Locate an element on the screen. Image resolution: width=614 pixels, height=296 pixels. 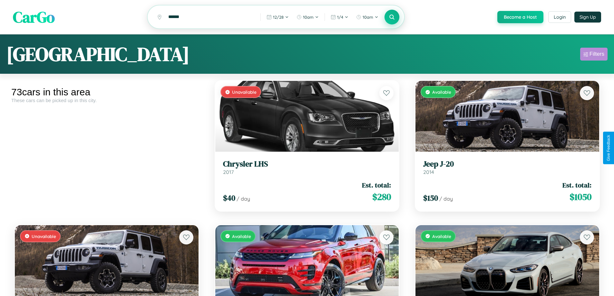
span: $ 1050 is located at coordinates (580, 197).